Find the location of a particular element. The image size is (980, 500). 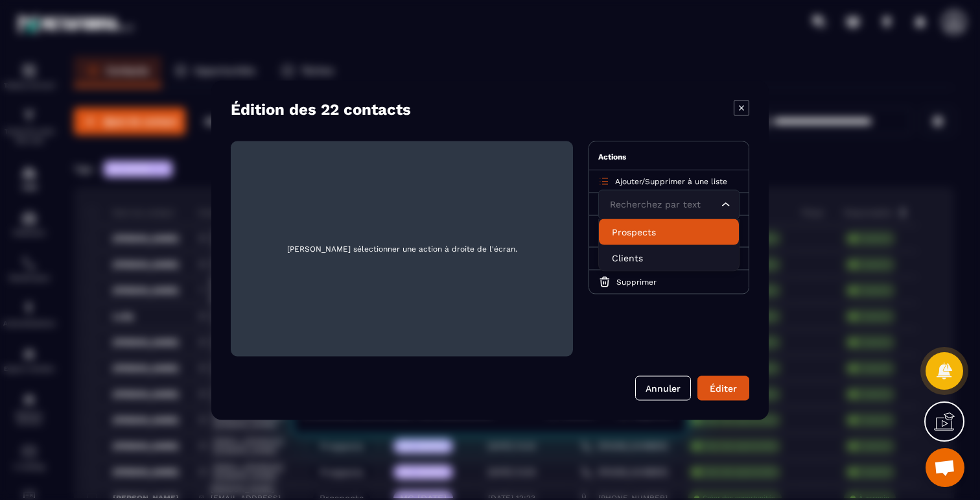

div: Search for option is located at coordinates (669, 204).